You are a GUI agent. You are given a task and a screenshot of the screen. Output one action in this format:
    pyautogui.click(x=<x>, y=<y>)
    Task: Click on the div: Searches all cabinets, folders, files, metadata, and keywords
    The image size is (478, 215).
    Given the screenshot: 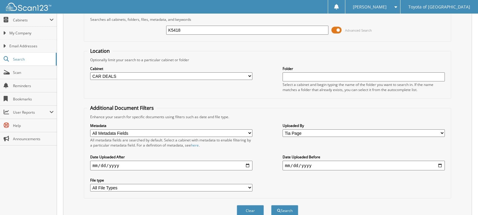 What is the action you would take?
    pyautogui.click(x=267, y=19)
    